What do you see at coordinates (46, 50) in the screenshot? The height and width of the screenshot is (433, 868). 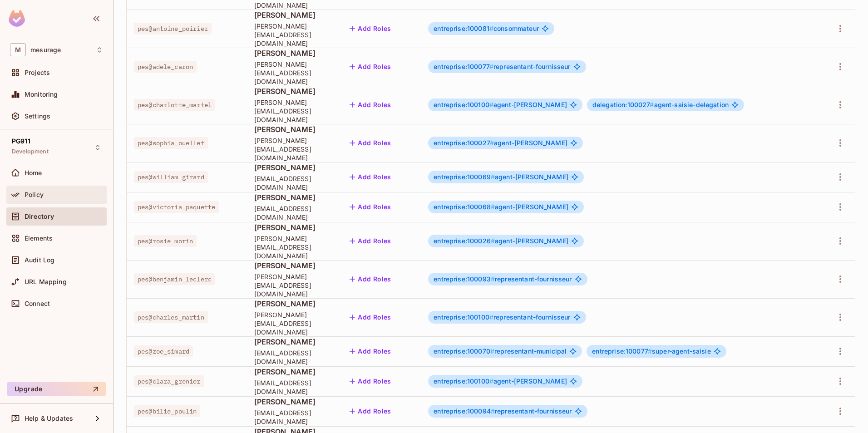 I see `span: Workspace: mesurage` at bounding box center [46, 50].